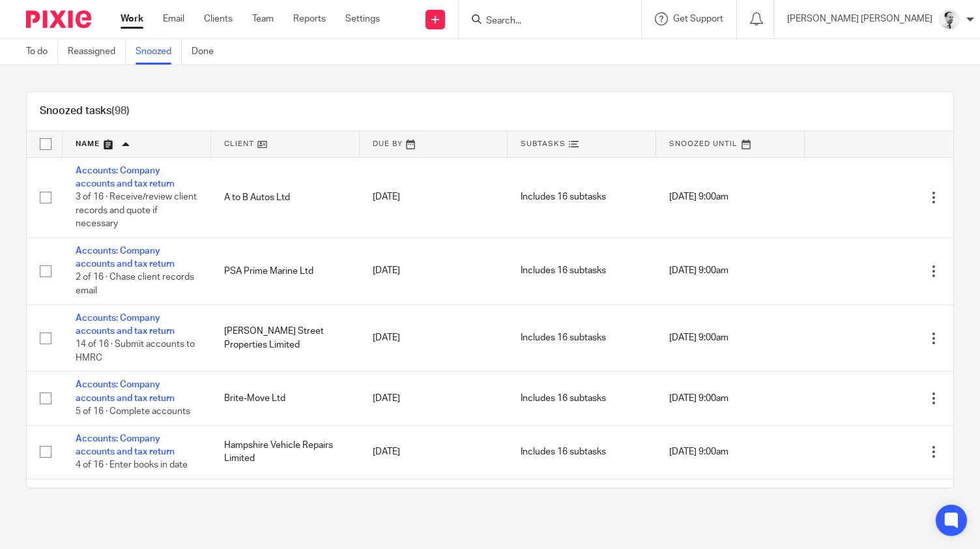 The image size is (980, 549). What do you see at coordinates (543, 22) in the screenshot?
I see `input: Search` at bounding box center [543, 22].